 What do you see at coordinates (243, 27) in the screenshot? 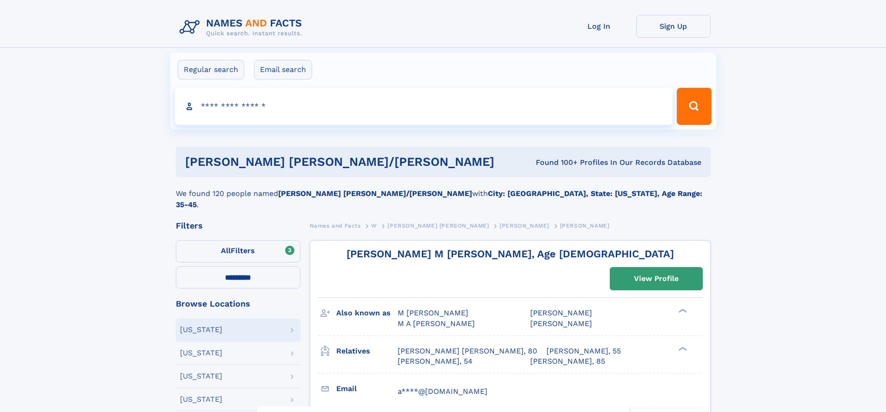
I see `img: Logo Names and Facts` at bounding box center [243, 27].